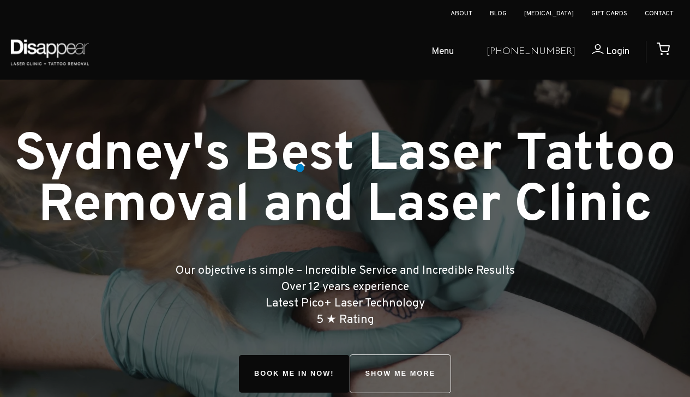 Image resolution: width=690 pixels, height=397 pixels. I want to click on a: SHOW ME MORE, so click(400, 373).